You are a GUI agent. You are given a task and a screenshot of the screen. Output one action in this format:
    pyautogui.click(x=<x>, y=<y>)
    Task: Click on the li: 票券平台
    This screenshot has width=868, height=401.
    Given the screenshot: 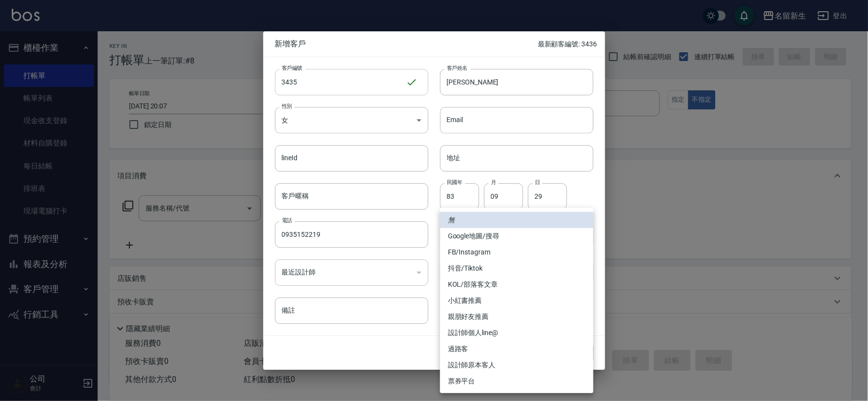 What is the action you would take?
    pyautogui.click(x=517, y=380)
    